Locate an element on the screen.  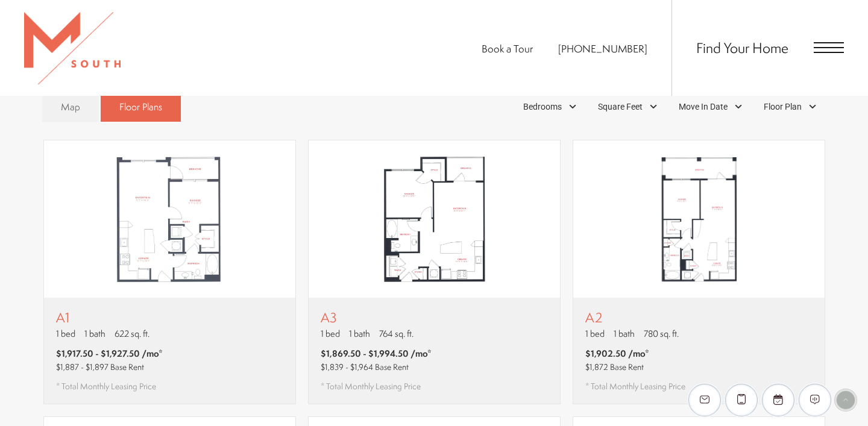
img: A2 - 1 bedroom floor plan layout with 1 bathroom and 780 square feet is located at coordinates (699, 219).